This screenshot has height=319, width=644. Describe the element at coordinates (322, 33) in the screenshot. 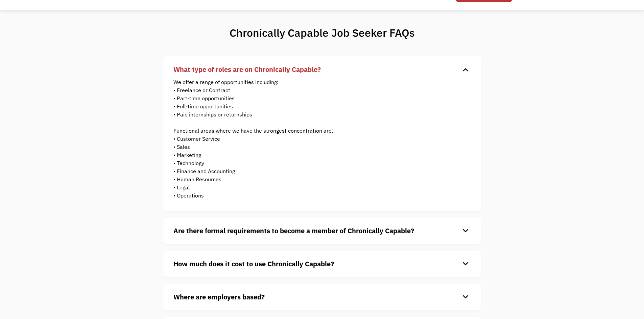

I see `h1: Chronically Capable Job Seeker FAQs` at that location.